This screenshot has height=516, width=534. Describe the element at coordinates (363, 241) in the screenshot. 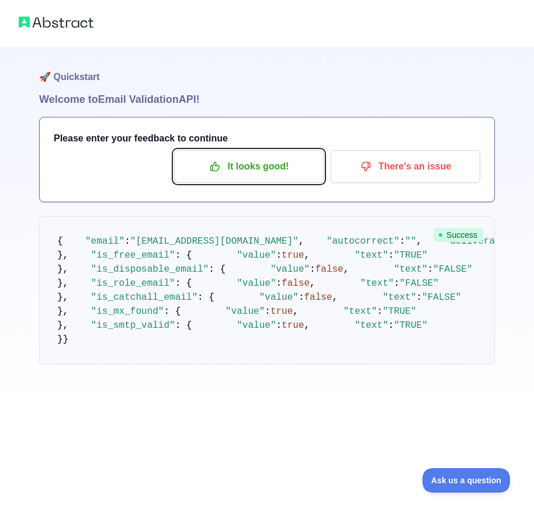

I see `span: "autocorrect"` at that location.